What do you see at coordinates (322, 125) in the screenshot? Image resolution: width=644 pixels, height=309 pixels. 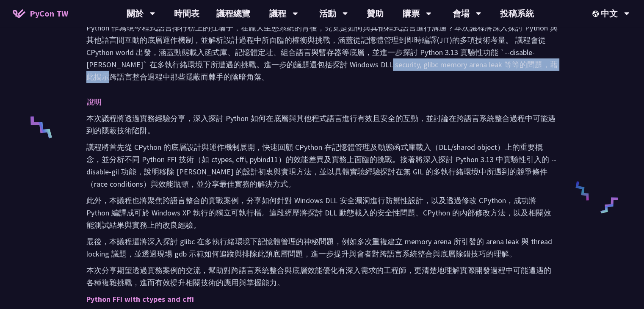 I see `p: 本次議程將透過實務經驗分享，深入探討 Python 如何在底層與其他程式語言進行有效且安全的互動，並討論在跨語言系統整合過程中可能遇到的隱蔽技術陷阱。` at bounding box center [322, 125].